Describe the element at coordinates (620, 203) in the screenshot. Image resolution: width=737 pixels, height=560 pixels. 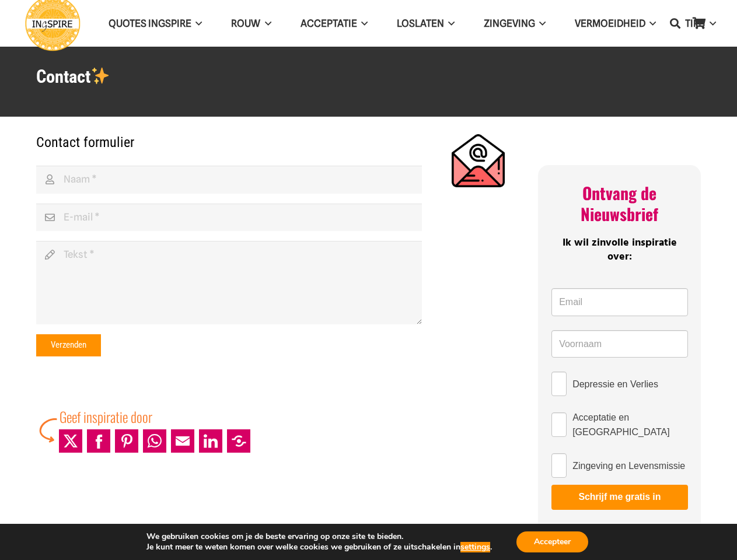
I see `span: Ontvang de Nieuwsbrief` at that location.